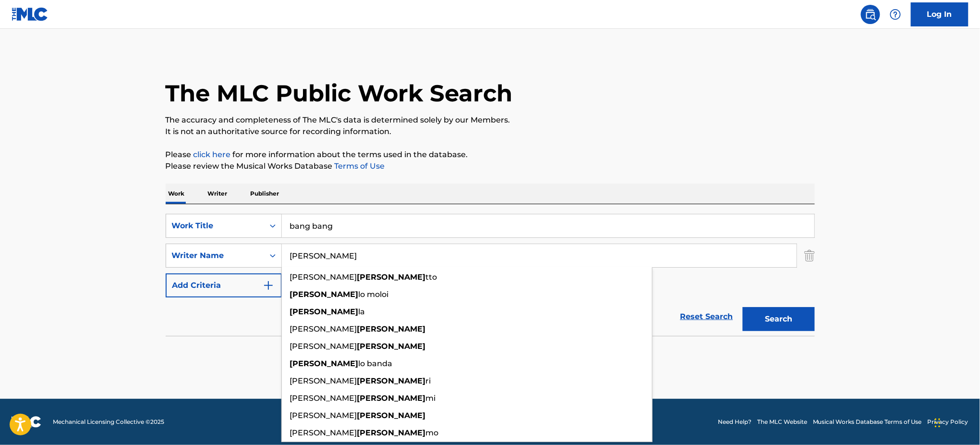 The height and width of the screenshot is (445, 980). I want to click on p: Writer, so click(217, 194).